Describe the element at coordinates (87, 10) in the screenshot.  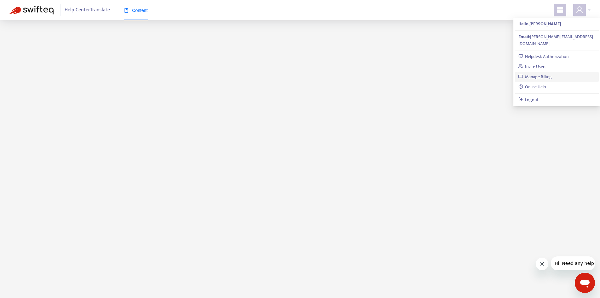
I see `span: Help Center Translate` at that location.